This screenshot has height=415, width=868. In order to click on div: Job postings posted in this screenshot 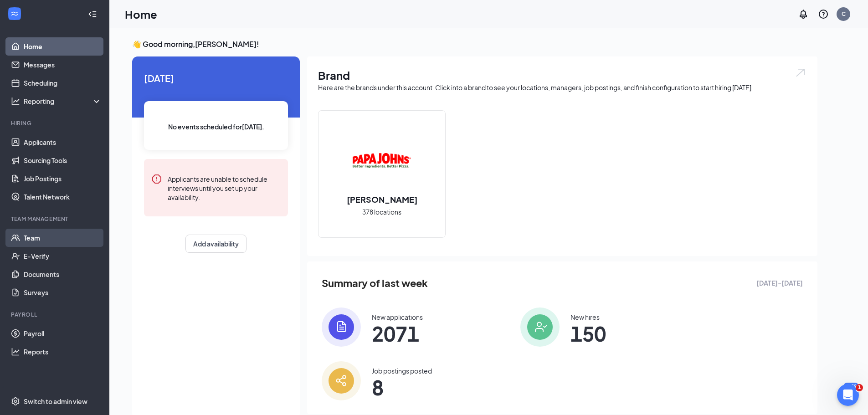, I will do `click(402, 371)`.